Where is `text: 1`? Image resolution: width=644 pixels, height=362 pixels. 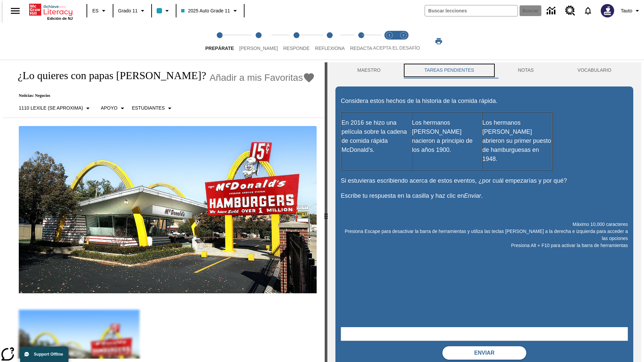 text: 1 is located at coordinates (389, 35).